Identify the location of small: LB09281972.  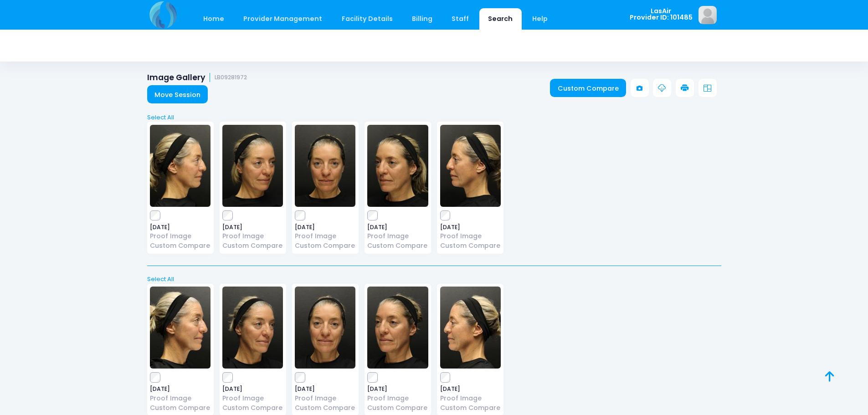
(231, 78).